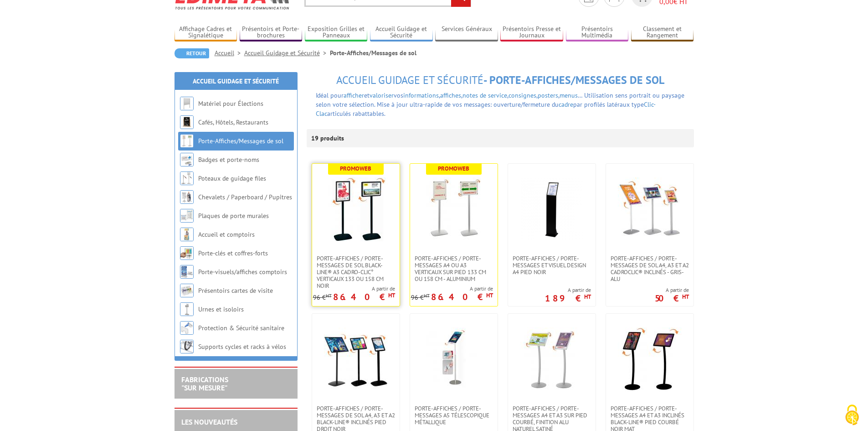 The image size is (868, 431). What do you see at coordinates (209, 422) in the screenshot?
I see `a: LES NOUVEAUTÉS` at bounding box center [209, 422].